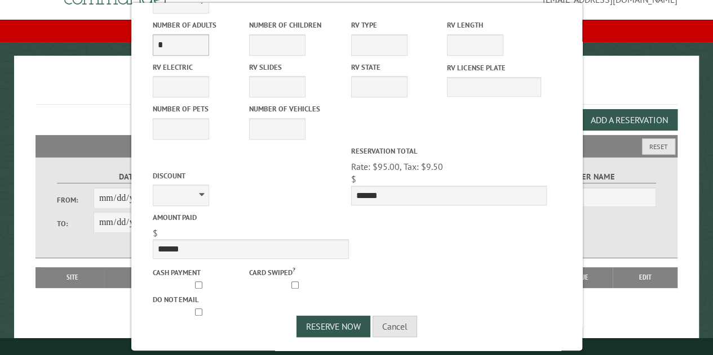  What do you see at coordinates (397, 67) in the screenshot?
I see `label: RV State` at bounding box center [397, 67].